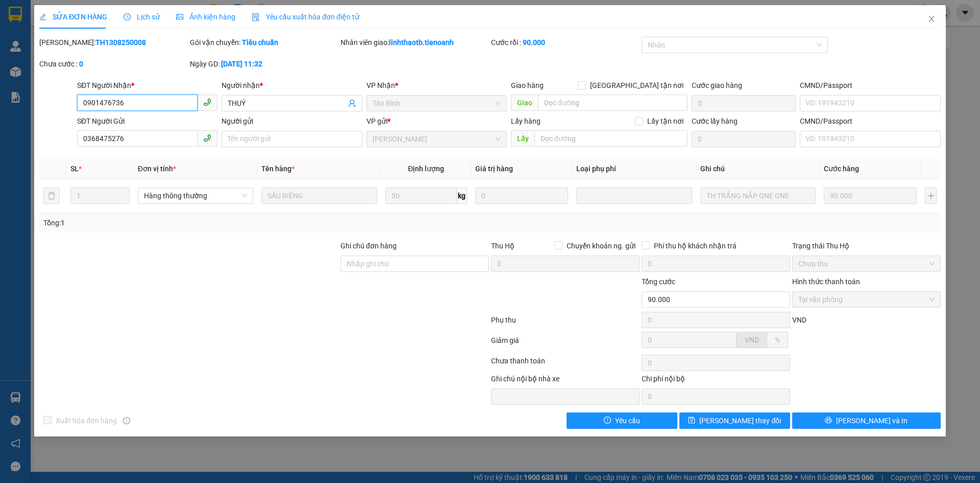 This screenshot has height=483, width=980. I want to click on div: SĐT Người Nhận, so click(147, 85).